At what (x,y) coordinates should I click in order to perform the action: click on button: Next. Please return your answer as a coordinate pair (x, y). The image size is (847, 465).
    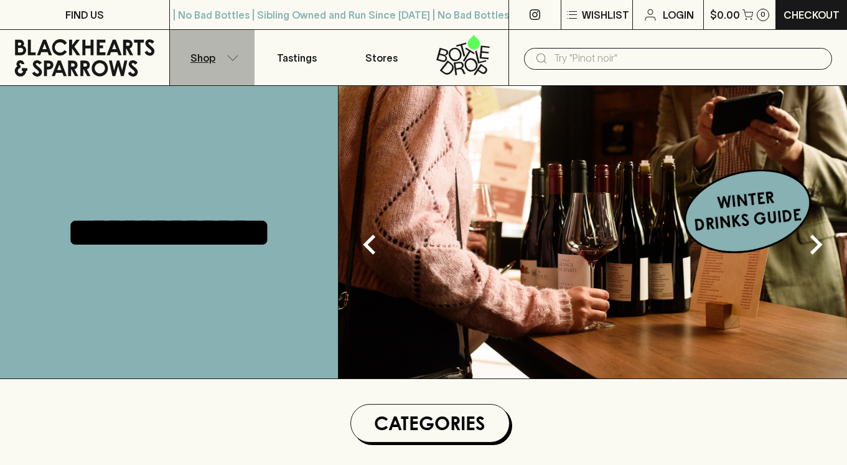
    Looking at the image, I should click on (816, 244).